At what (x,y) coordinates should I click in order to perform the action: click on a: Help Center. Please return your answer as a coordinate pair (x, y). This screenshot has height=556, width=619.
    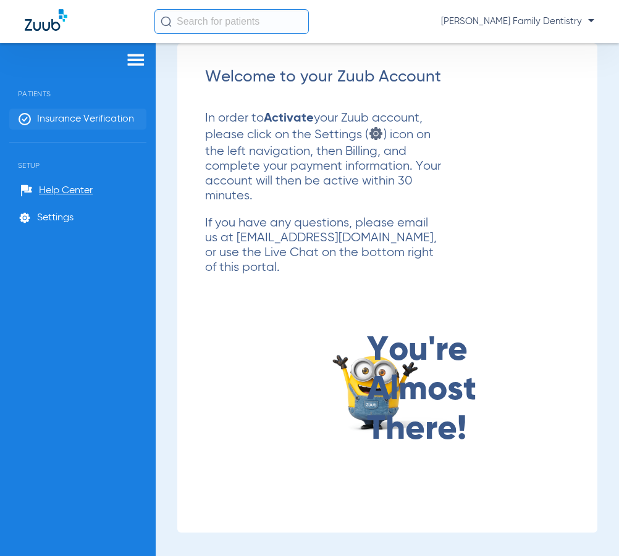
    Looking at the image, I should click on (56, 191).